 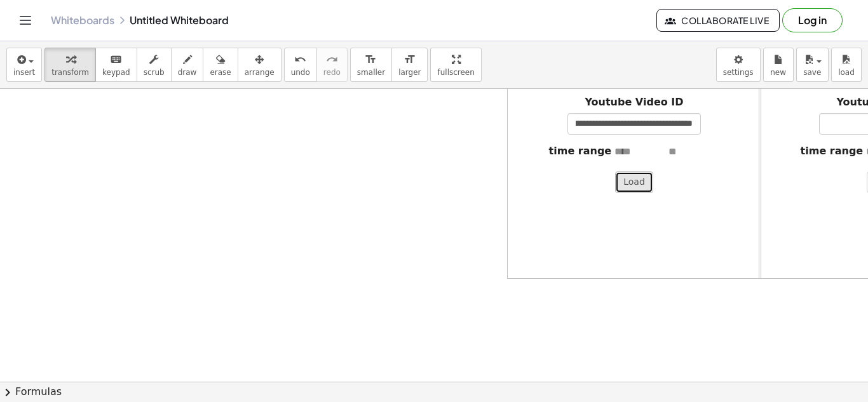 What do you see at coordinates (456, 73) in the screenshot?
I see `span: fullscreen` at bounding box center [456, 73].